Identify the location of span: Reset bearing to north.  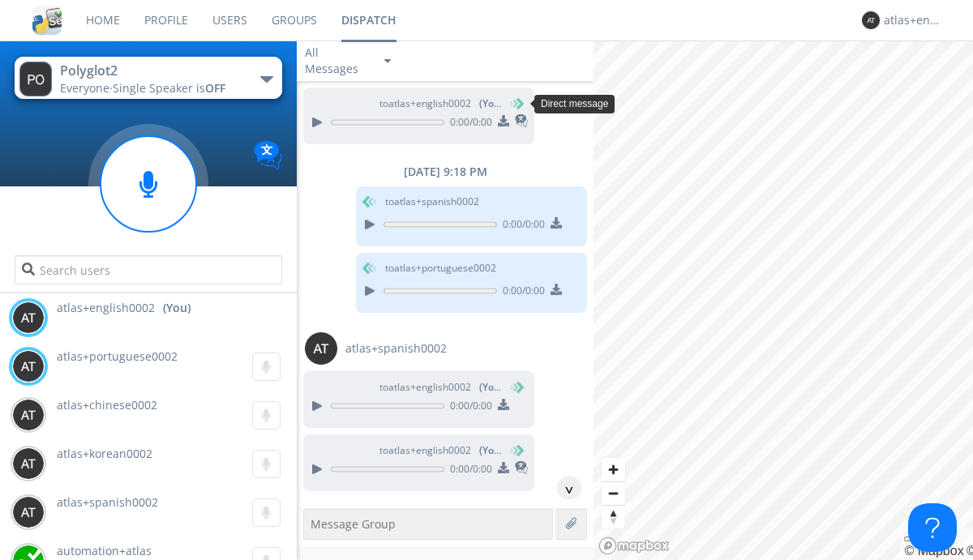
(613, 517).